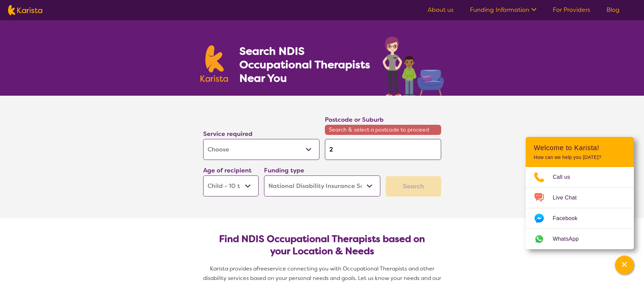 This screenshot has width=644, height=283. What do you see at coordinates (613, 10) in the screenshot?
I see `a: Blog` at bounding box center [613, 10].